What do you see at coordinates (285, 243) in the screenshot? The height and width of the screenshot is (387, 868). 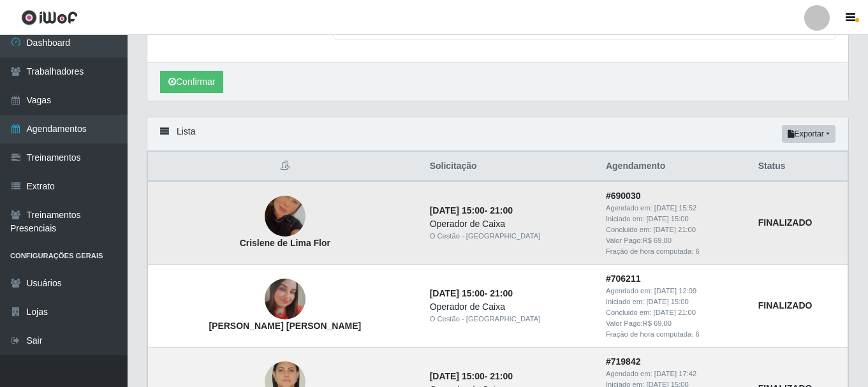 I see `strong: Crislene de Lima Flor` at bounding box center [285, 243].